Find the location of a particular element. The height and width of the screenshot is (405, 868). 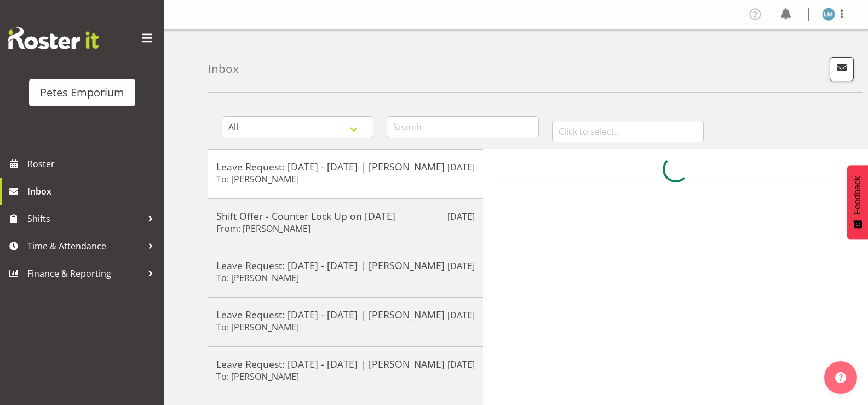

img: help-xxl-2.png is located at coordinates (841, 378).